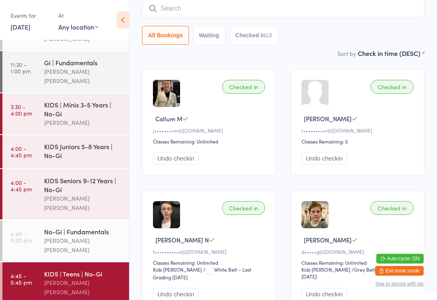 Image resolution: width=437 pixels, height=300 pixels. Describe the element at coordinates (83, 151) in the screenshot. I see `div: KIDS Juniors 5-8 Years | No-Gi` at that location.